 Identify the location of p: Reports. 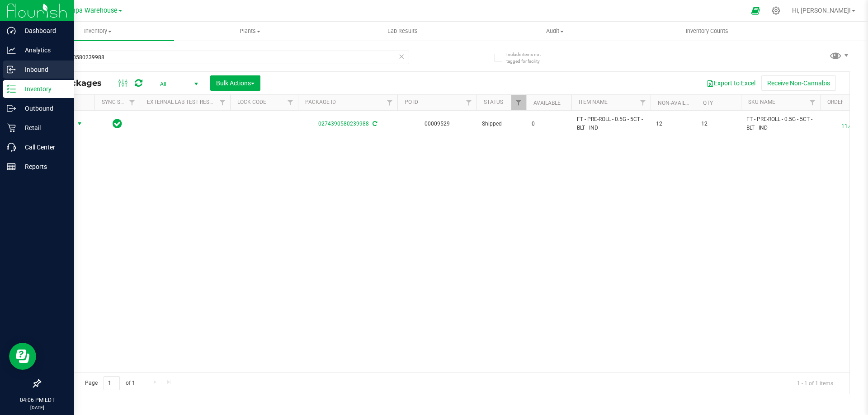
(43, 167).